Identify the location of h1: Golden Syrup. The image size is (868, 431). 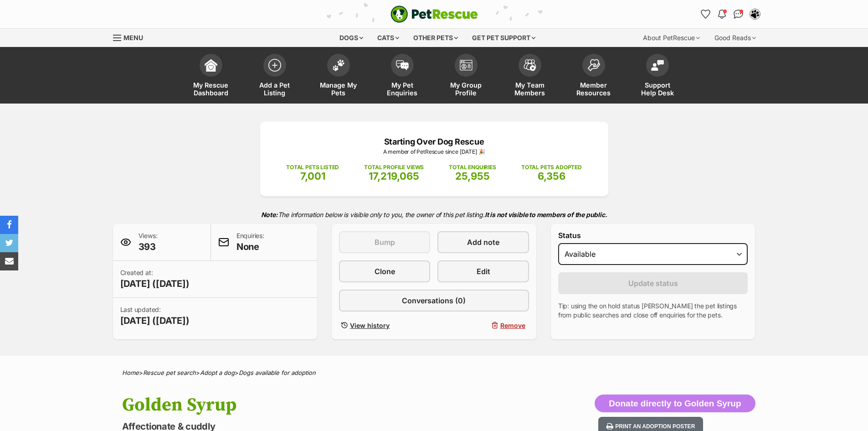
(315, 405).